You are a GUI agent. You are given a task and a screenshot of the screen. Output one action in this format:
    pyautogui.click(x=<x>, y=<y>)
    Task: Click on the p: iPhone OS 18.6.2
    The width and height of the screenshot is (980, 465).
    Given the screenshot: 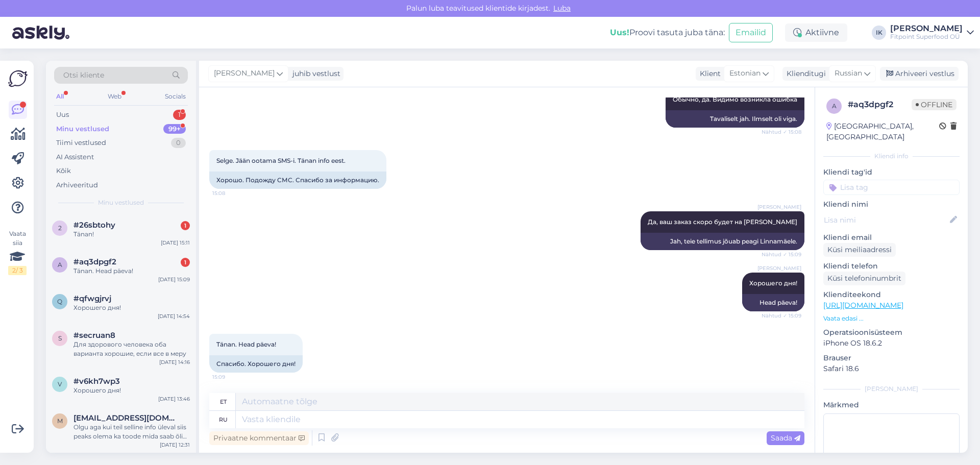 What is the action you would take?
    pyautogui.click(x=891, y=343)
    